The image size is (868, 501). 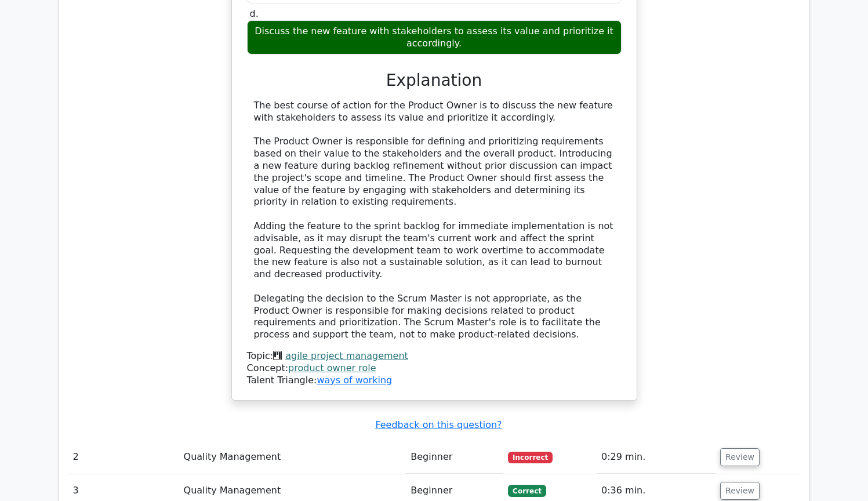 I want to click on div: Concept:, so click(x=434, y=368).